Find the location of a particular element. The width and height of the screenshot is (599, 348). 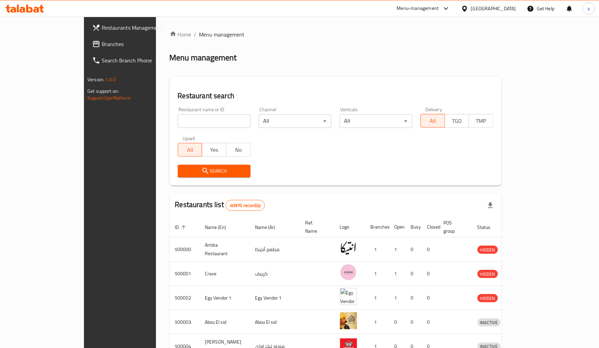

button: TMP is located at coordinates (481, 121).